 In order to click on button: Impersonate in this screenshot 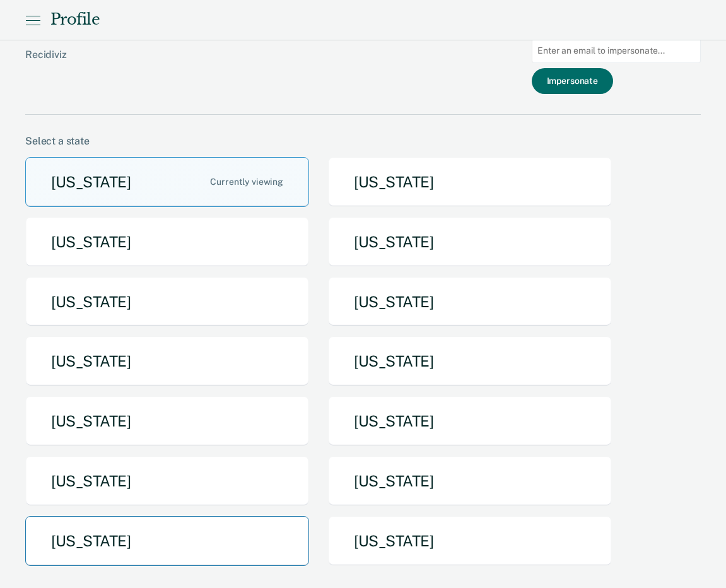, I will do `click(572, 81)`.